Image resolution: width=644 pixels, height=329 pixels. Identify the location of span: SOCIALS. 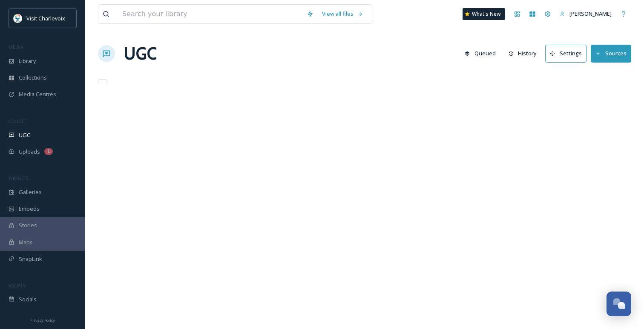
(17, 285).